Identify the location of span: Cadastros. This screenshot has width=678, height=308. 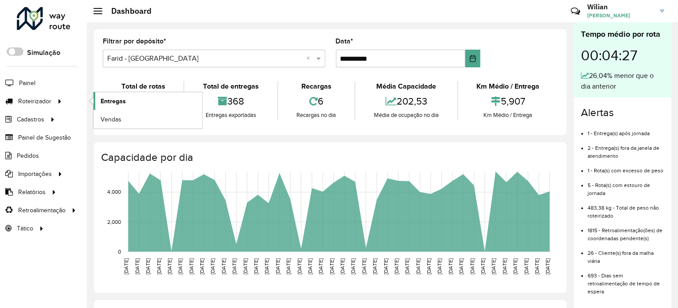
(31, 119).